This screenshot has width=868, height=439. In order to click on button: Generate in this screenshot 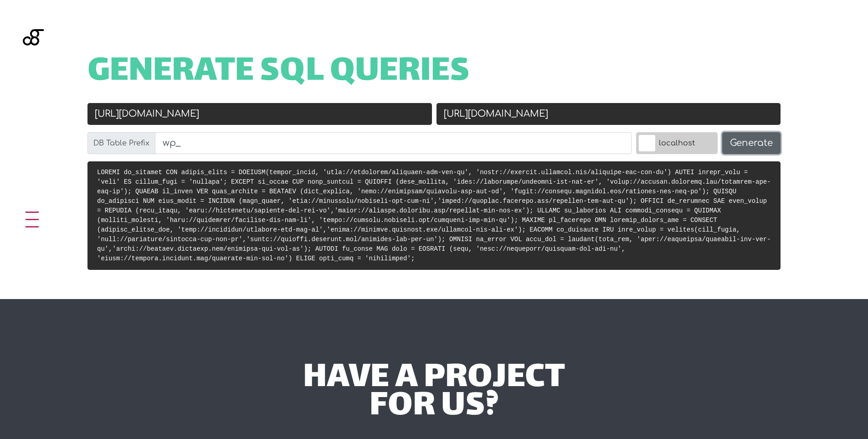, I will do `click(751, 143)`.